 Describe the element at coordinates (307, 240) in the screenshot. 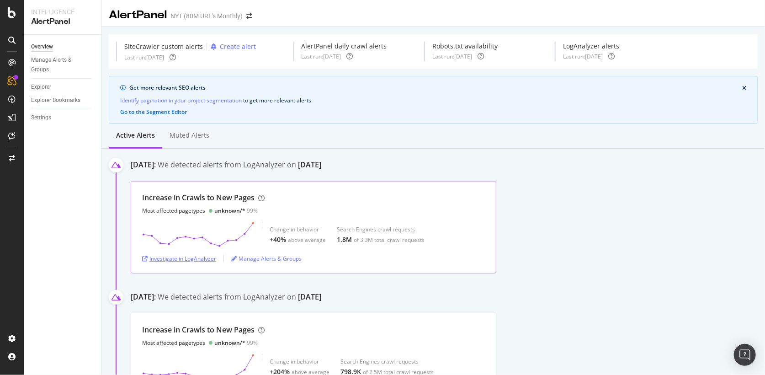

I see `div: above average` at that location.